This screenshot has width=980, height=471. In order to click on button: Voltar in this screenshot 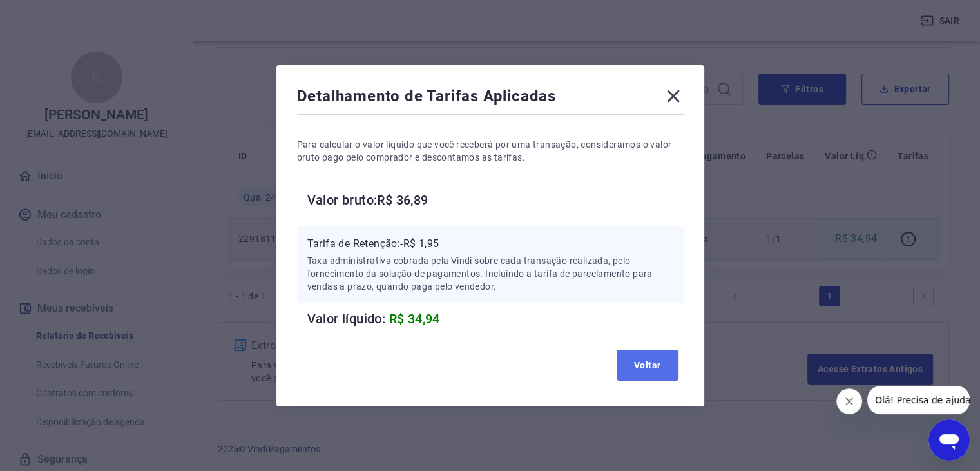, I will do `click(648, 365)`.